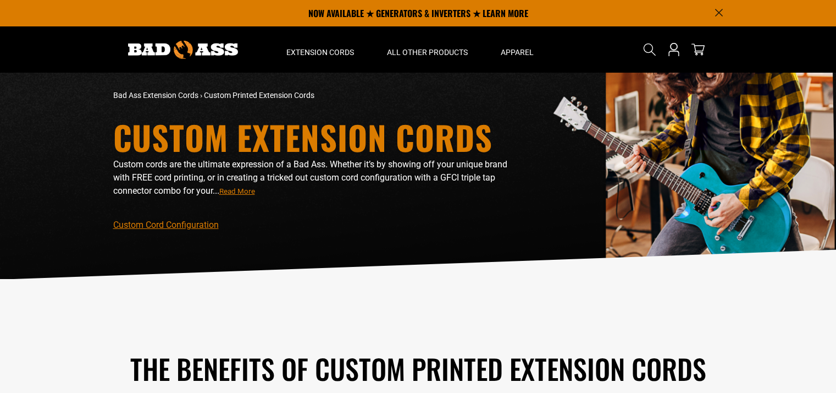  Describe the element at coordinates (320, 49) in the screenshot. I see `summary: Extension Cords` at that location.